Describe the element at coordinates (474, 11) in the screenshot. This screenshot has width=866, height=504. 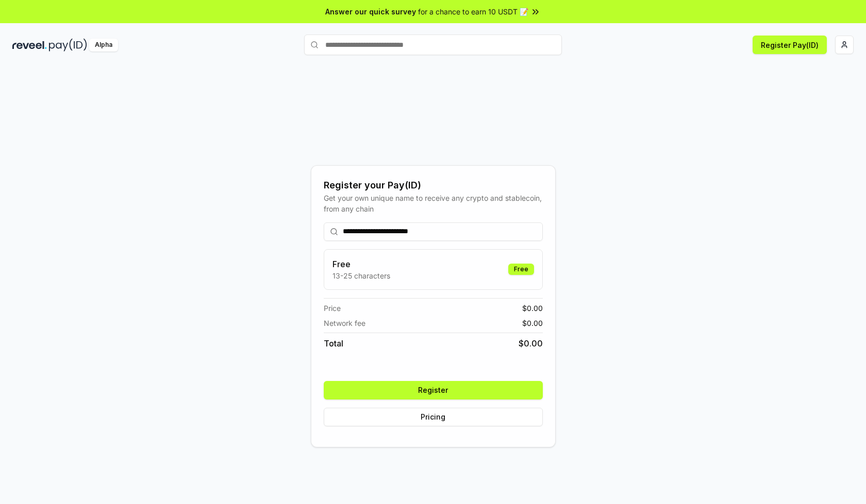
I see `span: for a chance to earn 10 USDT 📝` at that location.